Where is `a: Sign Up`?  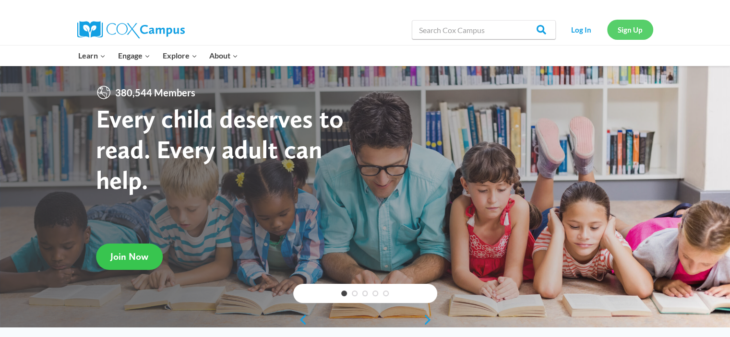
a: Sign Up is located at coordinates (630, 29).